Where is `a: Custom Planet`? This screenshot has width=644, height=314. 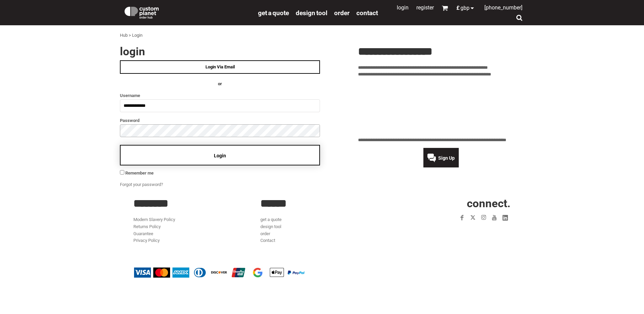 a: Custom Planet is located at coordinates (188, 12).